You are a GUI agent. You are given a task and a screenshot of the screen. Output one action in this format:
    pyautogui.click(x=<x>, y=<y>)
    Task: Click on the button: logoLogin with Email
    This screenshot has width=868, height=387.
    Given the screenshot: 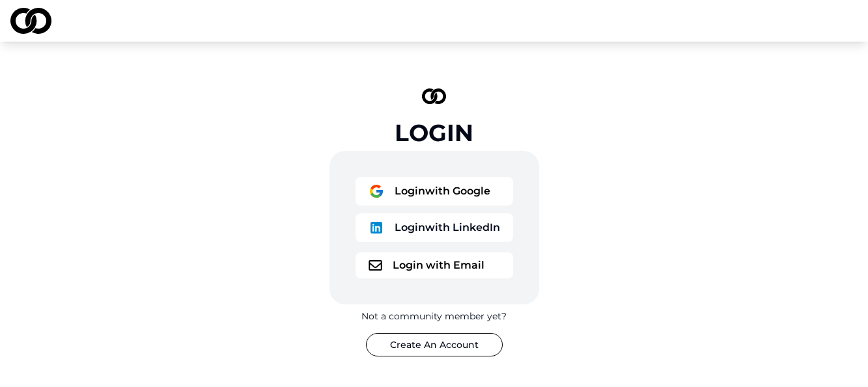 What is the action you would take?
    pyautogui.click(x=434, y=265)
    